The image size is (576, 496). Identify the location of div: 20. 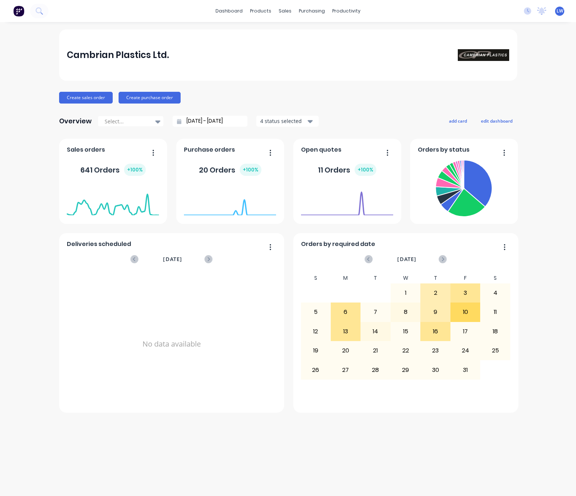
(346, 351).